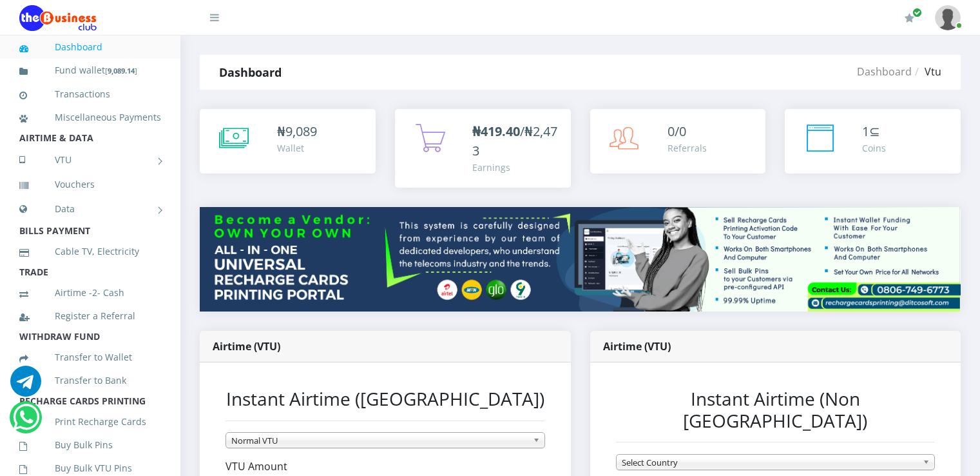  Describe the element at coordinates (90, 94) in the screenshot. I see `a: Transactions` at that location.